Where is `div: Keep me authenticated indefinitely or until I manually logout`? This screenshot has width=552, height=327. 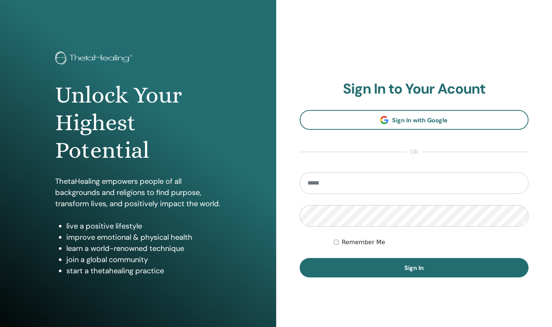
div: Keep me authenticated indefinitely or until I manually logout is located at coordinates (431, 242).